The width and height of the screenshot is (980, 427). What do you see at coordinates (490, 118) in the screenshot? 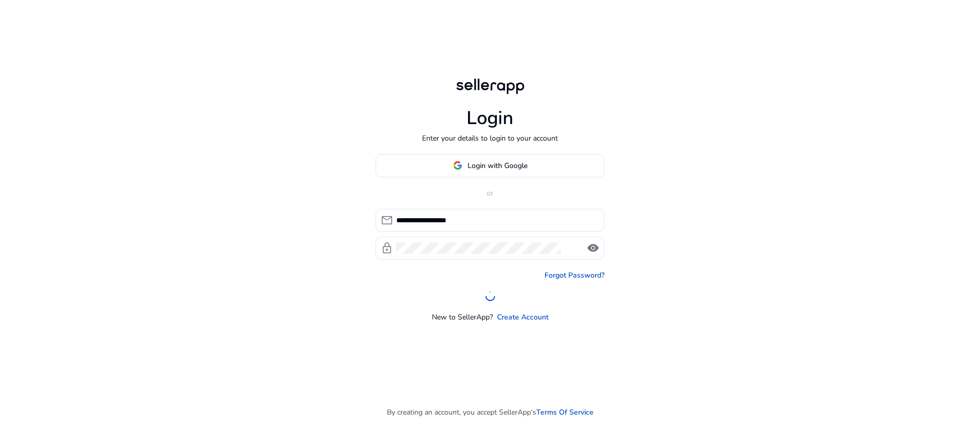
I see `h1: Login` at bounding box center [490, 118].